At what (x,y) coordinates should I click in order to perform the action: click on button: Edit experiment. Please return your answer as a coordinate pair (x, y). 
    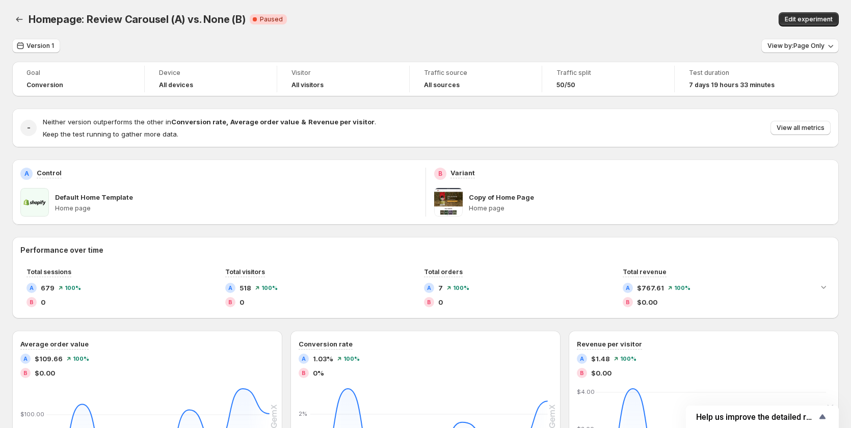
    Looking at the image, I should click on (809, 19).